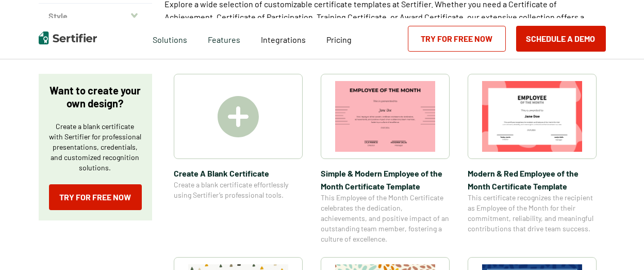 Image resolution: width=644 pixels, height=270 pixels. What do you see at coordinates (95, 97) in the screenshot?
I see `p: Want to create your own design?` at bounding box center [95, 97].